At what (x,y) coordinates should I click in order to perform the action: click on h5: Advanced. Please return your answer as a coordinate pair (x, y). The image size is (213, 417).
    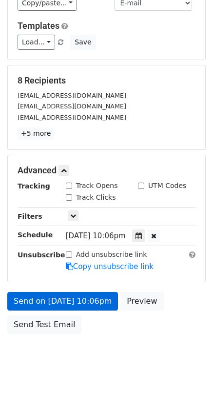
    Looking at the image, I should click on (106, 170).